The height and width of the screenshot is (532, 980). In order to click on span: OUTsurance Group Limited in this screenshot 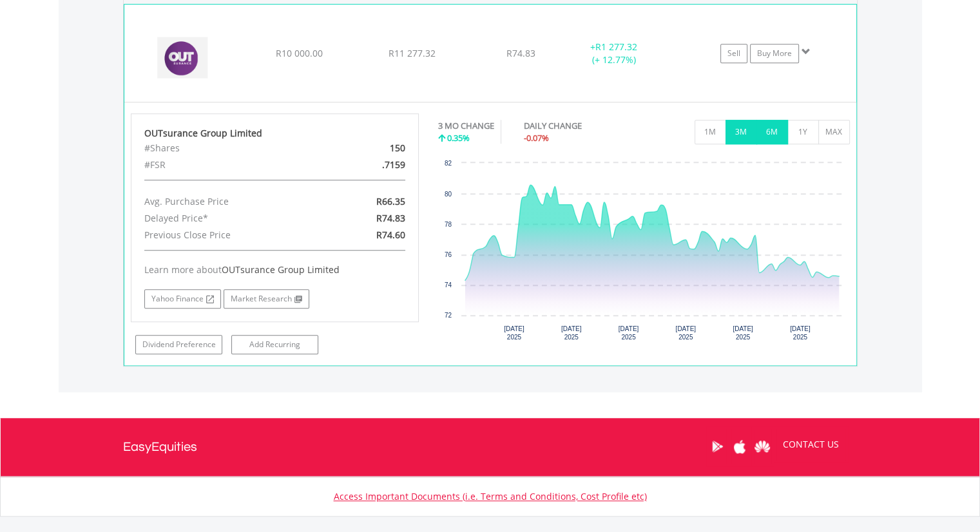, I will do `click(281, 269)`.